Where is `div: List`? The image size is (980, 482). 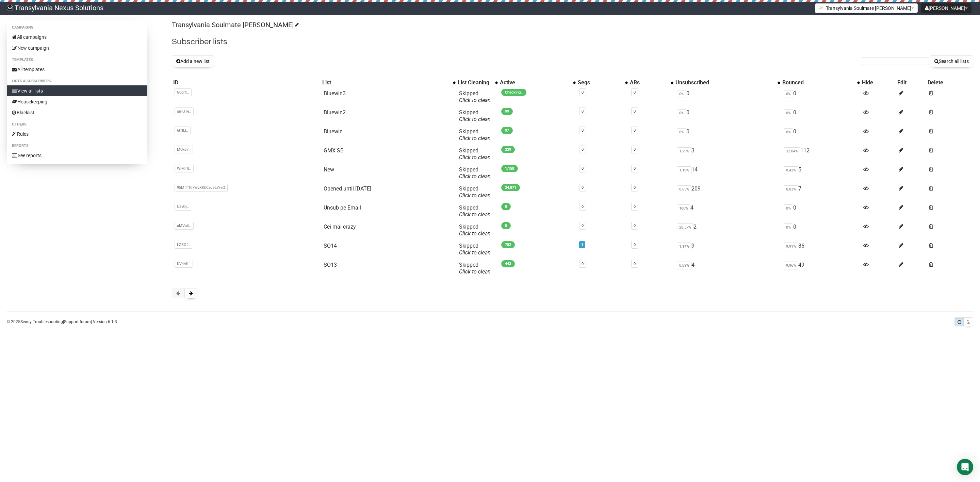 div: List is located at coordinates (386, 83).